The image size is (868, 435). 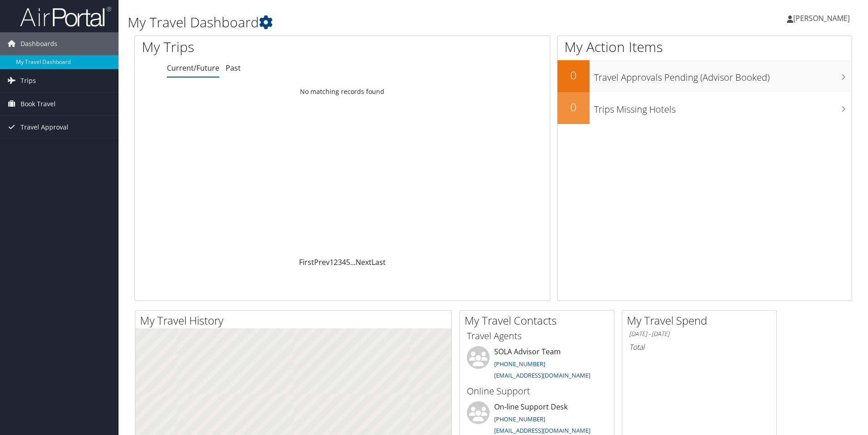 What do you see at coordinates (537, 336) in the screenshot?
I see `h3: Travel Agents` at bounding box center [537, 336].